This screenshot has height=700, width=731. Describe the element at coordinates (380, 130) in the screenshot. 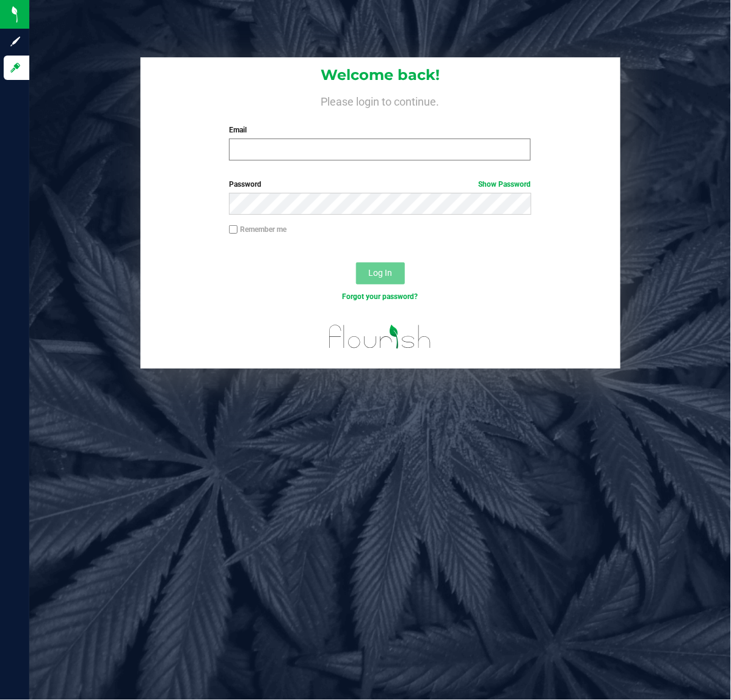

I see `label: Email` at that location.